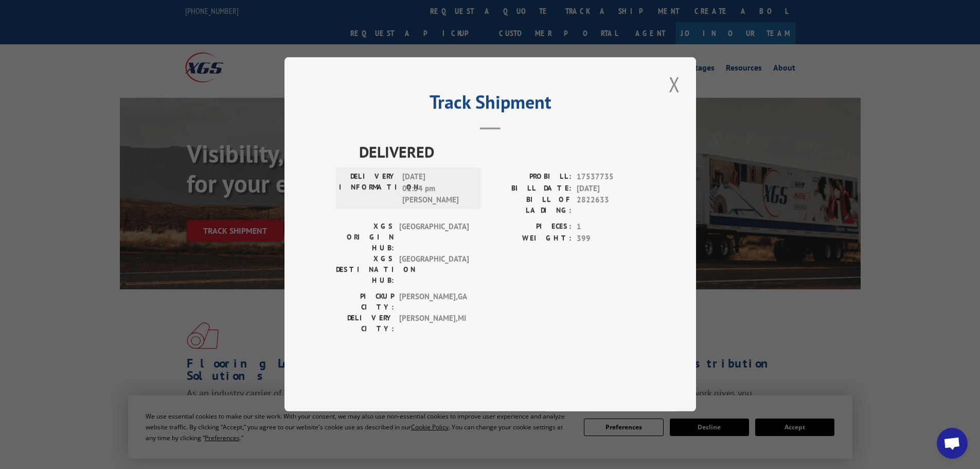 This screenshot has height=469, width=980. Describe the element at coordinates (364, 270) in the screenshot. I see `label: XGS DESTINATION HUB:` at that location.